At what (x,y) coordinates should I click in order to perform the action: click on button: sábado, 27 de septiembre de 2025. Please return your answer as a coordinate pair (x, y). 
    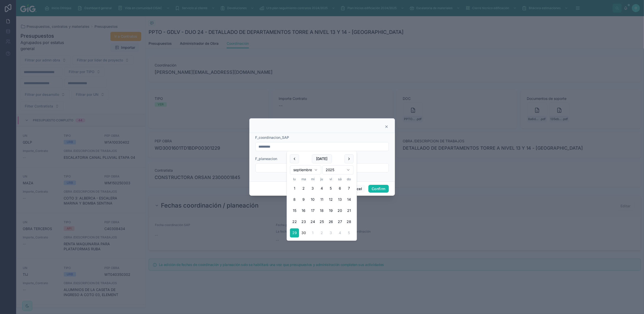
    Looking at the image, I should click on (340, 222).